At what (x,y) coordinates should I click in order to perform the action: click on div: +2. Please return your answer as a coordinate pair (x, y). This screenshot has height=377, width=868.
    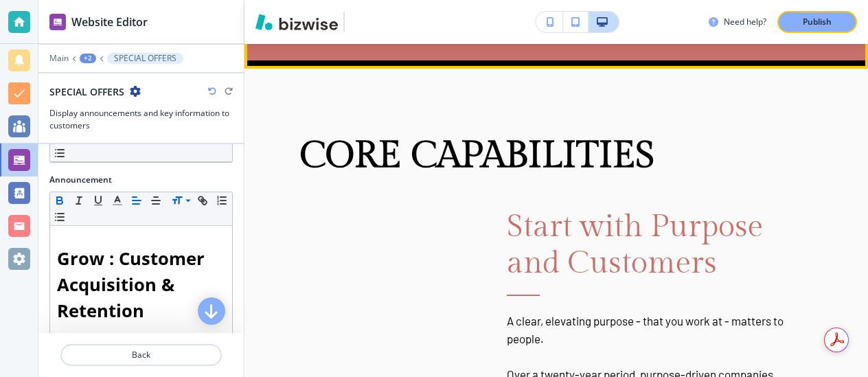
    Looking at the image, I should click on (88, 58).